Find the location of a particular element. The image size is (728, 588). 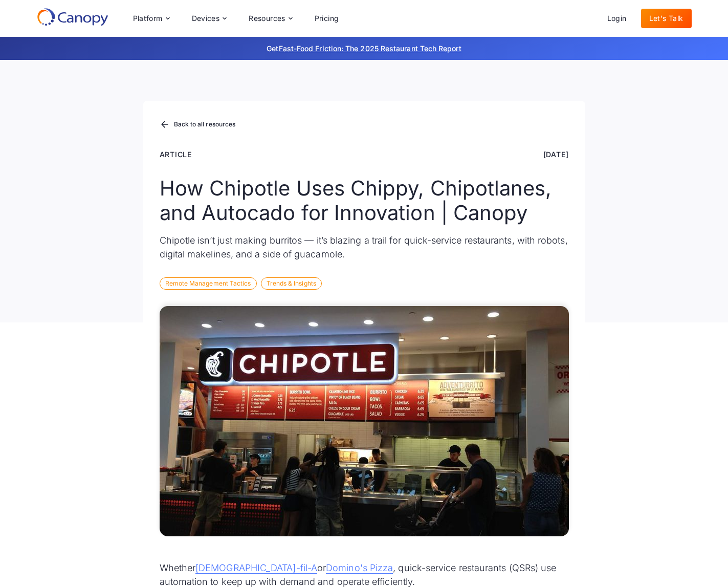

a: Let's Talk is located at coordinates (666, 18).